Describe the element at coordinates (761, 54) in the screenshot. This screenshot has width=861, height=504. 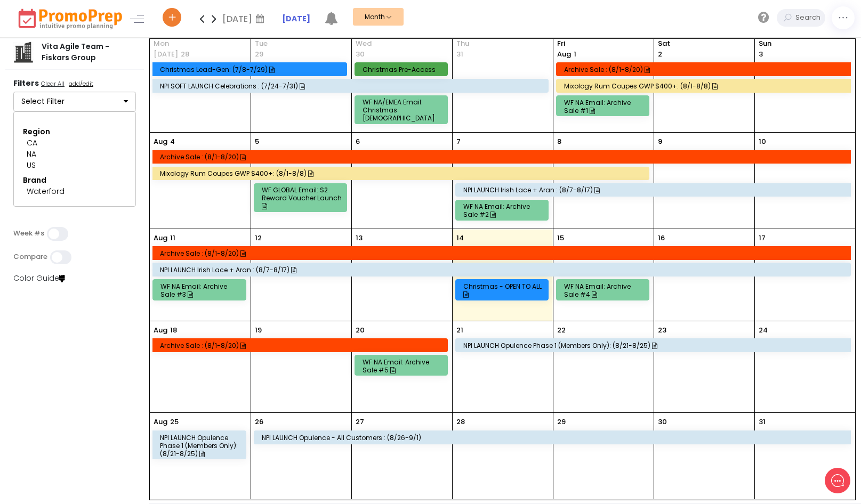
I see `p: 3` at that location.